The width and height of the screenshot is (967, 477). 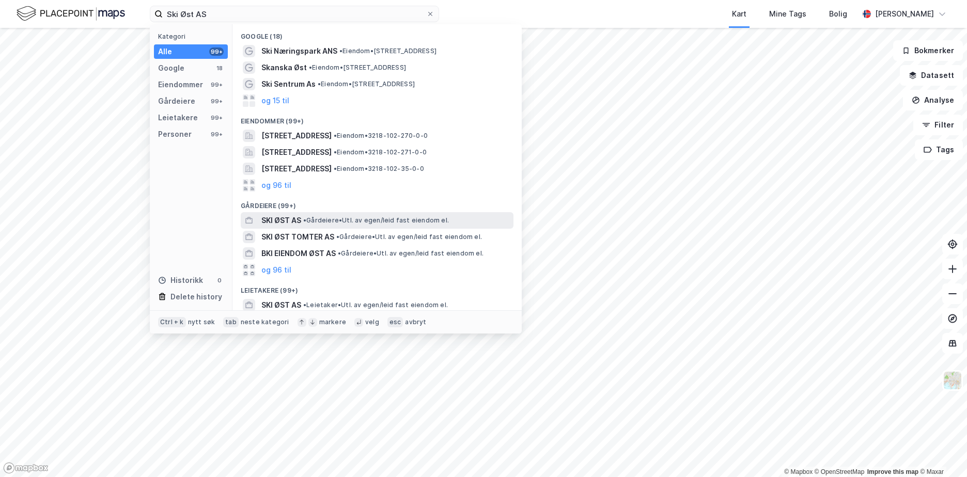 I want to click on div: Bolig, so click(x=837, y=14).